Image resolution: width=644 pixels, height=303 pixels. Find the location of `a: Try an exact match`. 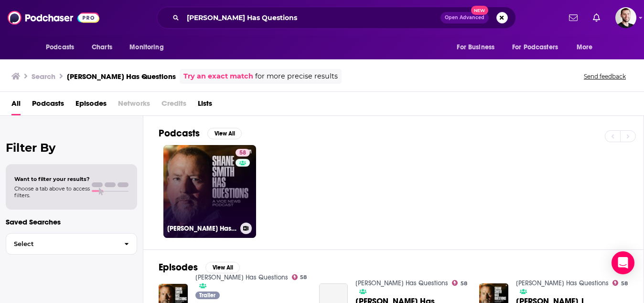

a: Try an exact match is located at coordinates (219, 76).